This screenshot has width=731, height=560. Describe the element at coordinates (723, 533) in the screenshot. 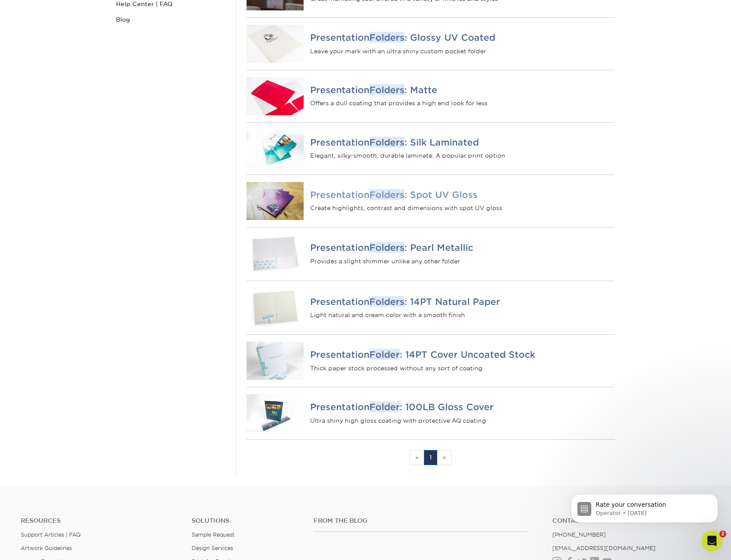

I see `span: 2` at that location.